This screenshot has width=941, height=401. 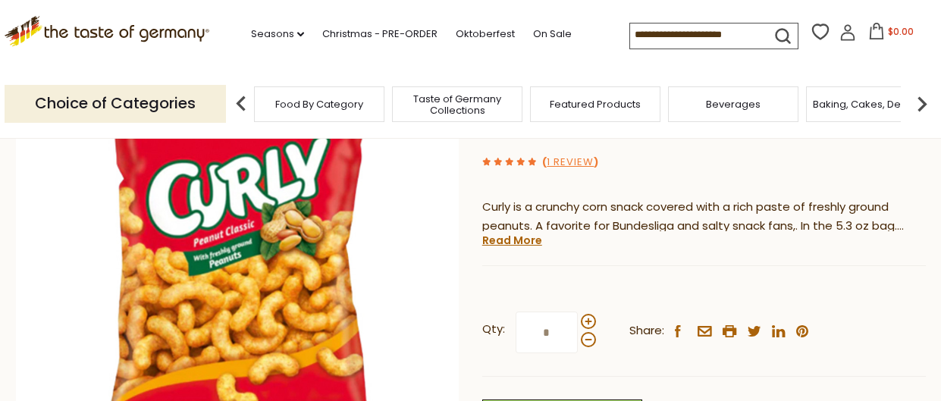 What do you see at coordinates (901, 31) in the screenshot?
I see `span: $0.00` at bounding box center [901, 31].